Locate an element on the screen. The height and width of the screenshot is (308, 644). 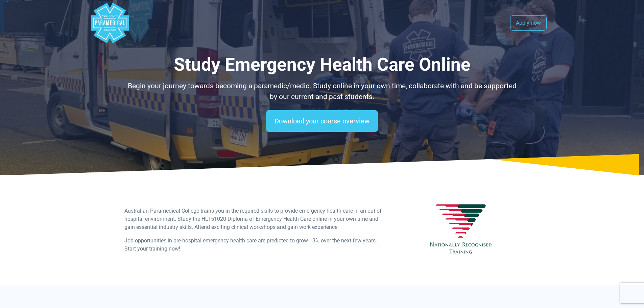
p: Begin your journey towards becoming a paramedic/medic. Study online in your own time, collaborate... is located at coordinates (322, 92).